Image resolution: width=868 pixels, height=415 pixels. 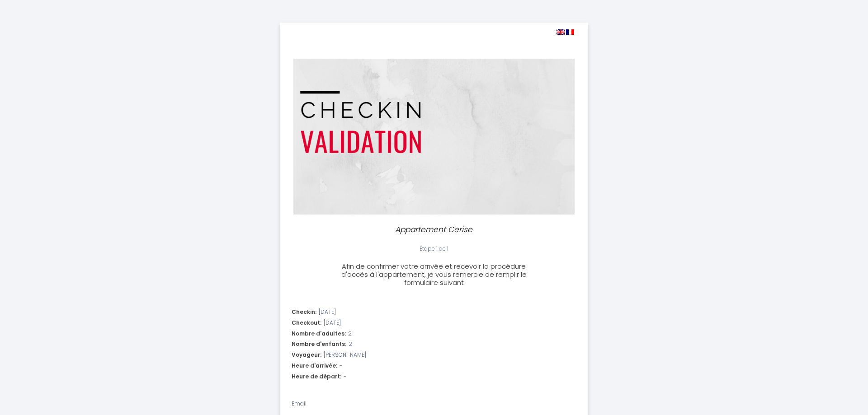 I want to click on span: Checkout:, so click(x=306, y=323).